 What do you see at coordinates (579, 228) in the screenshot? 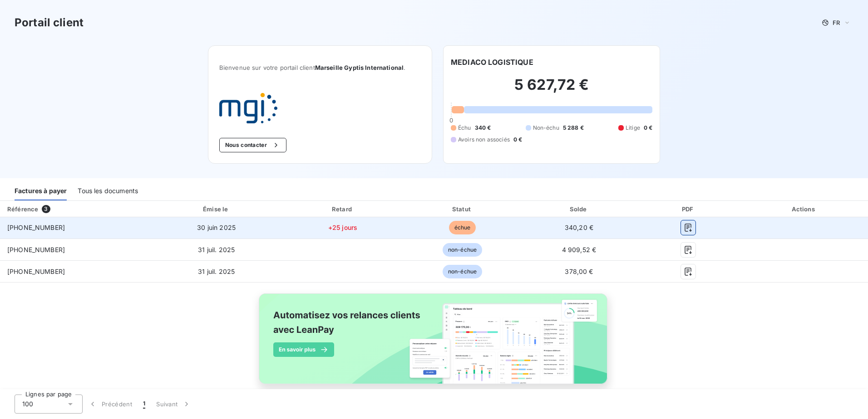
I see `span: 340,20 €` at bounding box center [579, 228].